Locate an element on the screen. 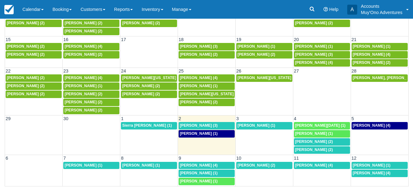  span: 8 is located at coordinates (122, 158).